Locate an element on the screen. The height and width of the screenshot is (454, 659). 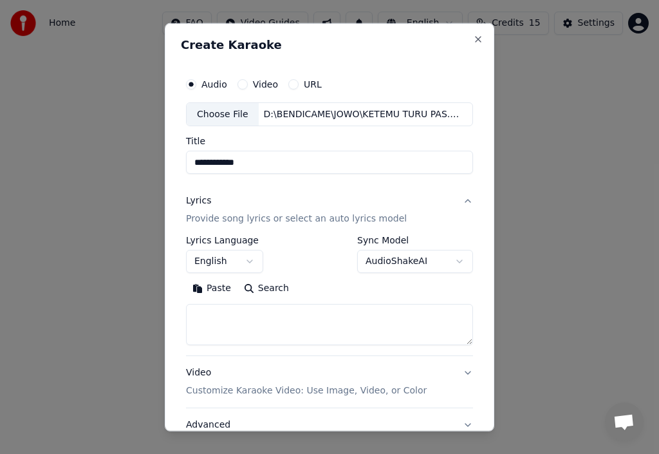
button: LyricsProvide song lyrics or select an auto lyrics model is located at coordinates (330, 210).